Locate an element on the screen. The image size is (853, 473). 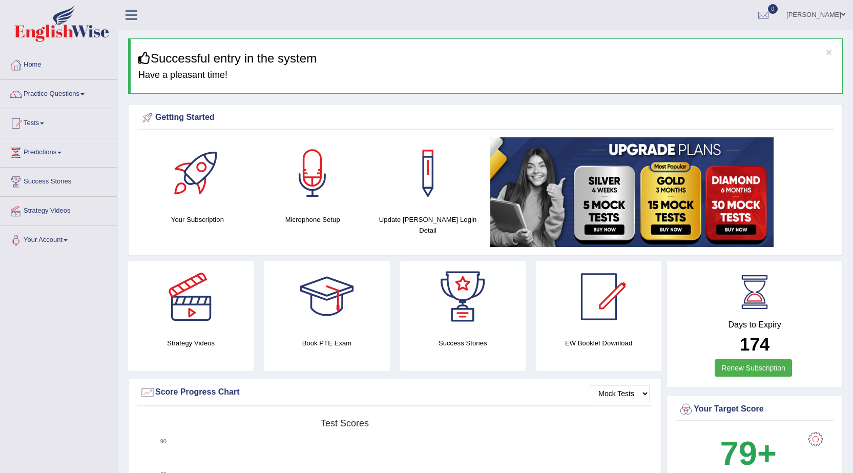
h4: Your Subscription is located at coordinates (197, 219).